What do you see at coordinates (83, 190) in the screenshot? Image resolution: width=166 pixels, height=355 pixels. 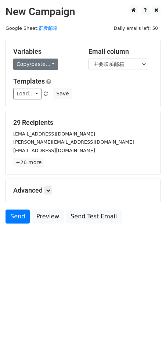 I see `h5: Advanced` at bounding box center [83, 190].